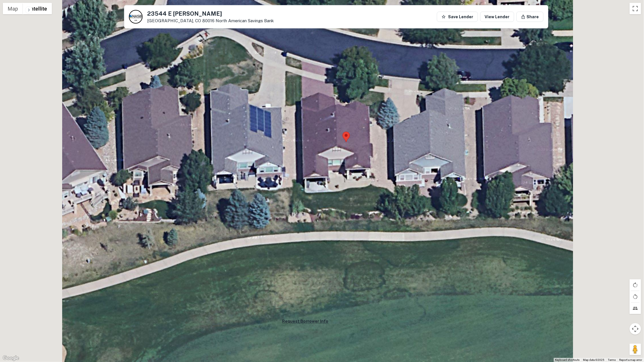 This screenshot has width=644, height=362. Describe the element at coordinates (457, 17) in the screenshot. I see `button: Save Lender` at that location.